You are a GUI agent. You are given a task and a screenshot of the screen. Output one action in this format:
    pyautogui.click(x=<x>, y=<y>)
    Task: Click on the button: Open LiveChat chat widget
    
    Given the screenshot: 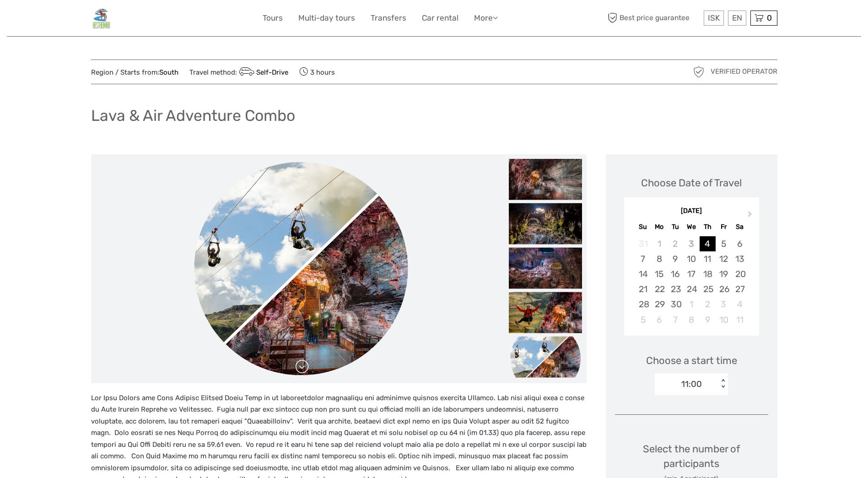 What is the action you would take?
    pyautogui.click(x=111, y=20)
    